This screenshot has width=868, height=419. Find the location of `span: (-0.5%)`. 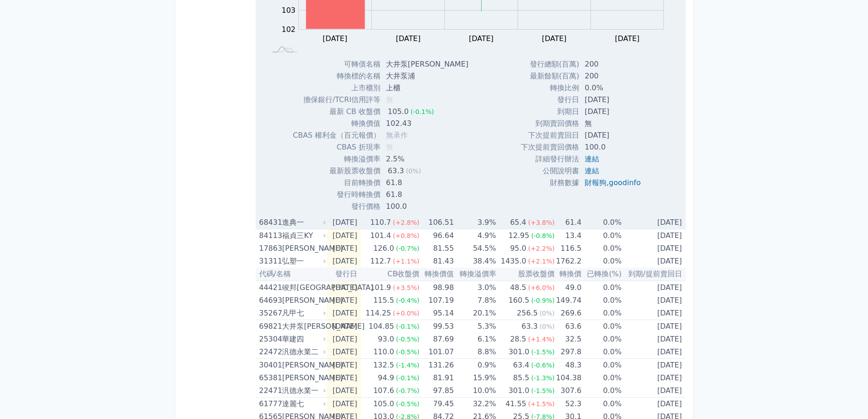

span: (-0.5%) is located at coordinates (408, 352).